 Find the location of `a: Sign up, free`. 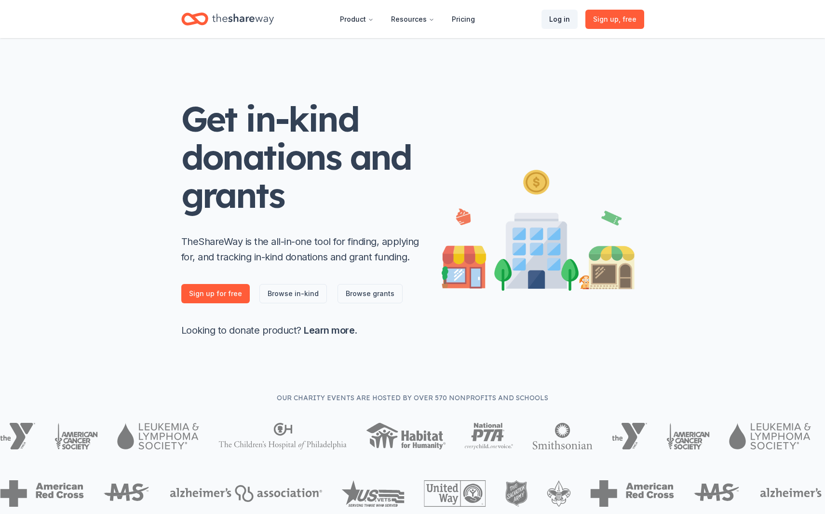

a: Sign up, free is located at coordinates (614, 19).